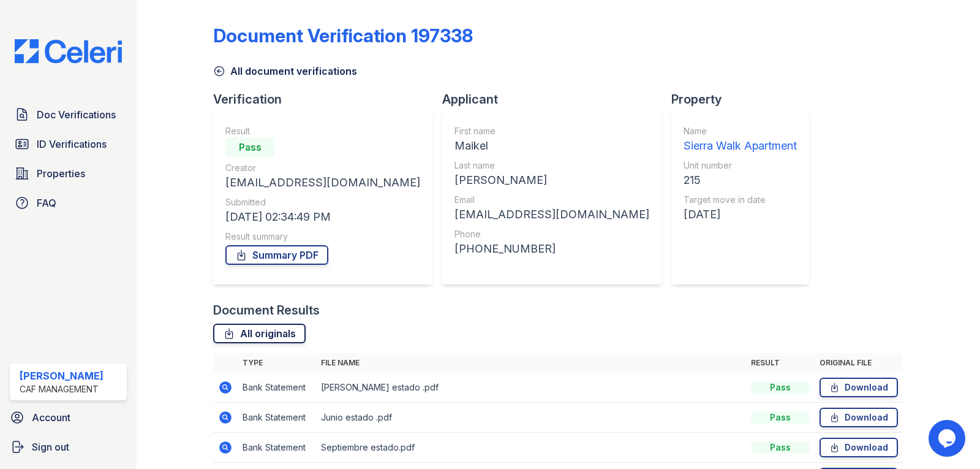 The height and width of the screenshot is (469, 980). Describe the element at coordinates (68, 447) in the screenshot. I see `button: Sign out` at that location.